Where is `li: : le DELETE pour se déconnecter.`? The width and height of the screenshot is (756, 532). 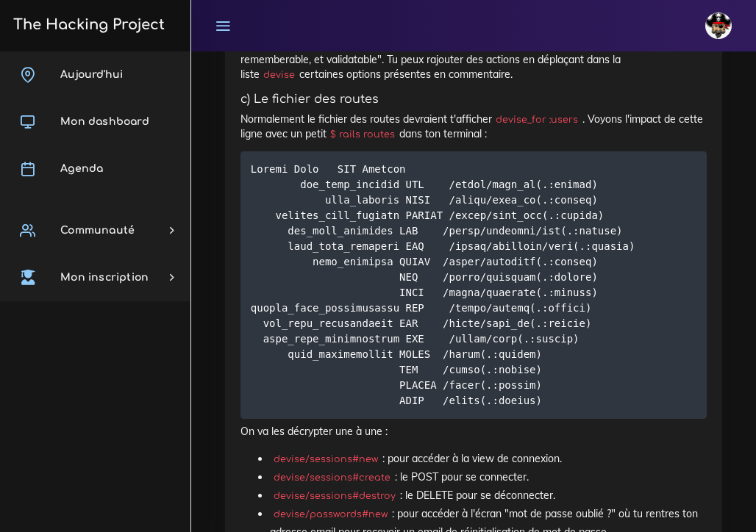 li: : le DELETE pour se déconnecter. is located at coordinates (488, 495).